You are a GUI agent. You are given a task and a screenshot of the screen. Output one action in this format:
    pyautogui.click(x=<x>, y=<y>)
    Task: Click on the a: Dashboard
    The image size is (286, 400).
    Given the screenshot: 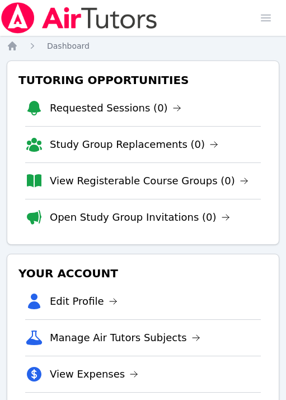 What is the action you would take?
    pyautogui.click(x=68, y=46)
    